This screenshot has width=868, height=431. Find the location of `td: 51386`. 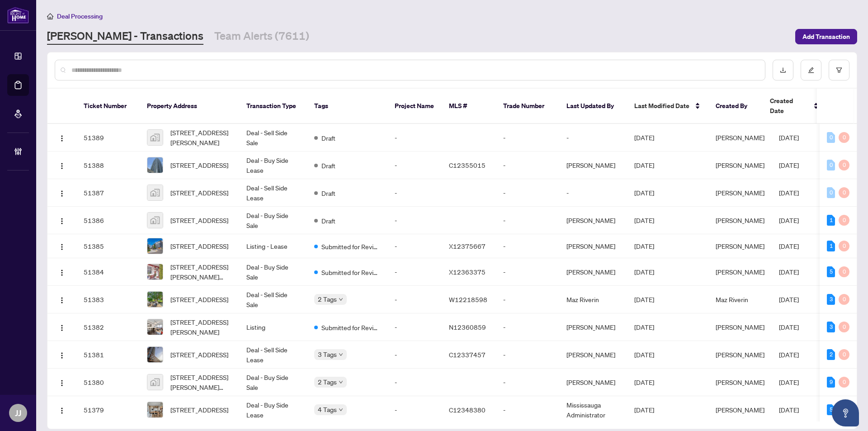

td: 51386 is located at coordinates (108, 220).